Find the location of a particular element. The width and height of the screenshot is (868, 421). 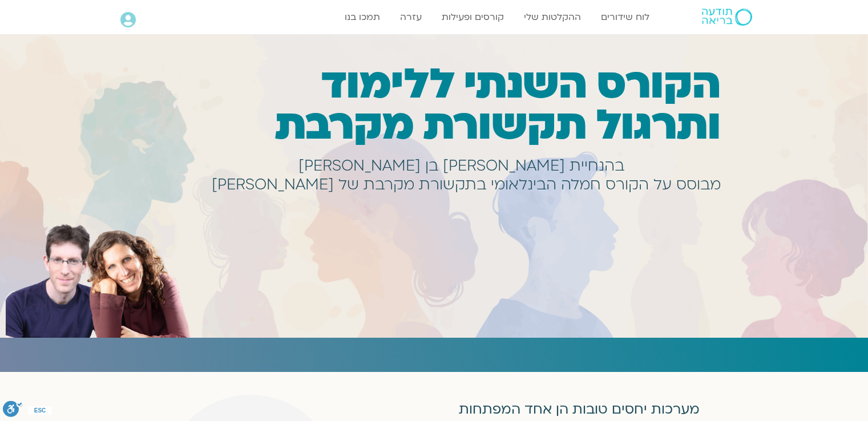

img: תודעה בריאה is located at coordinates (727, 17).